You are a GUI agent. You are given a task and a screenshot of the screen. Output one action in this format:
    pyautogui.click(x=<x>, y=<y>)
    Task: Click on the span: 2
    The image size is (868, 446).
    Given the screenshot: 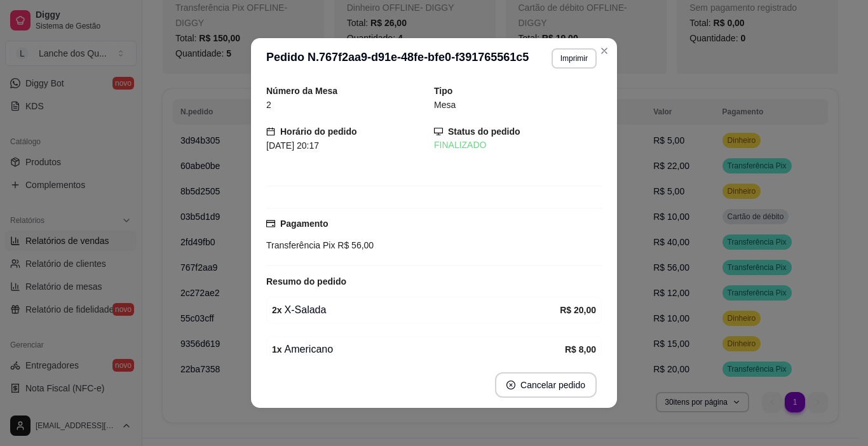 What is the action you would take?
    pyautogui.click(x=269, y=105)
    